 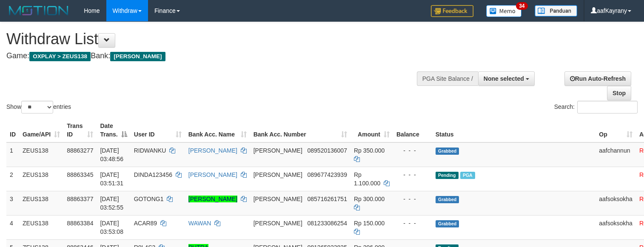 I want to click on span: Rp 150.000, so click(x=369, y=223).